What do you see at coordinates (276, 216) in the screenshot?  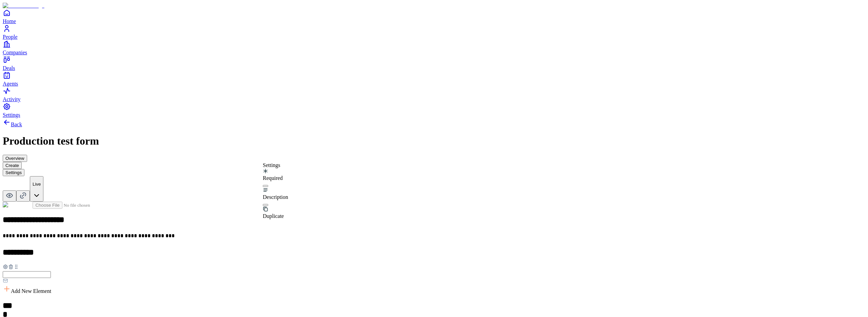 I see `div: Duplicate` at bounding box center [276, 216].